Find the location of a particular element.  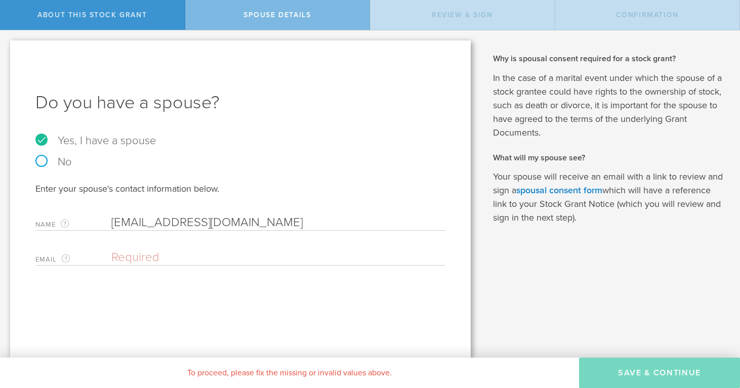

span: Review & Sign is located at coordinates (462, 15).